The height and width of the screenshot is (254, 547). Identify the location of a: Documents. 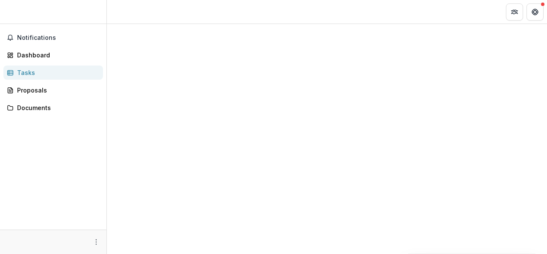
(53, 107).